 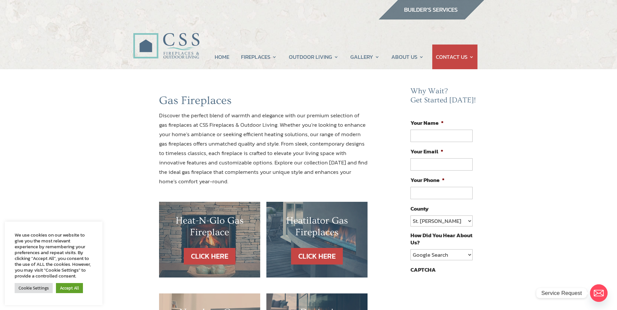 I want to click on a: Email, so click(x=599, y=293).